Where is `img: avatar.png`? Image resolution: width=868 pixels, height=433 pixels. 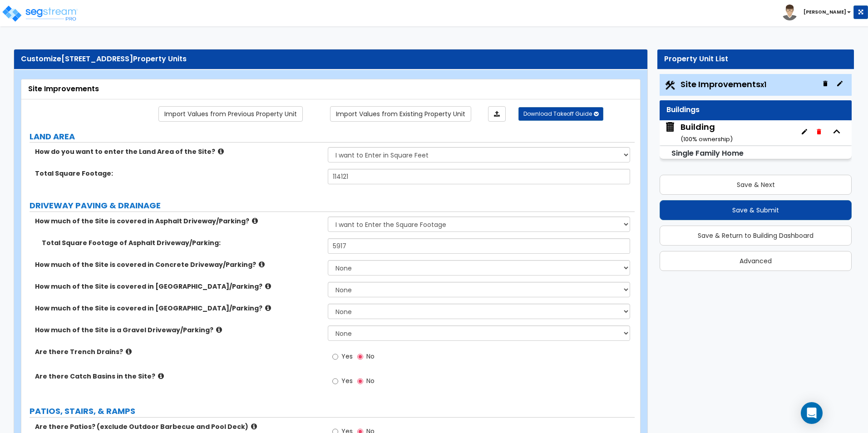 img: avatar.png is located at coordinates (790, 12).